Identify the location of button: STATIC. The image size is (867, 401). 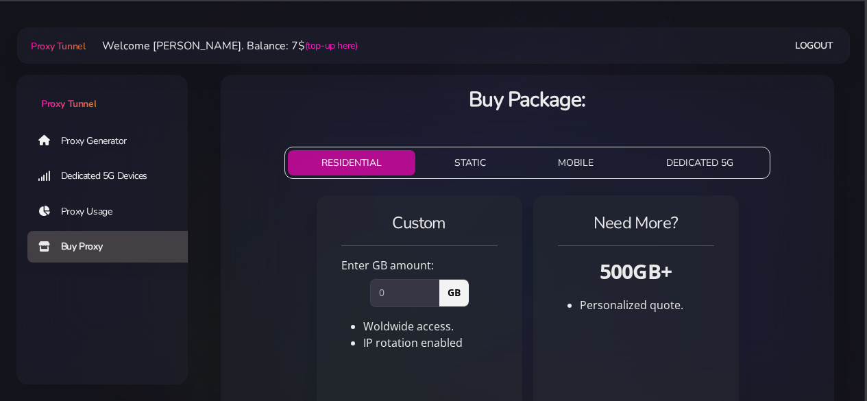
(470, 162).